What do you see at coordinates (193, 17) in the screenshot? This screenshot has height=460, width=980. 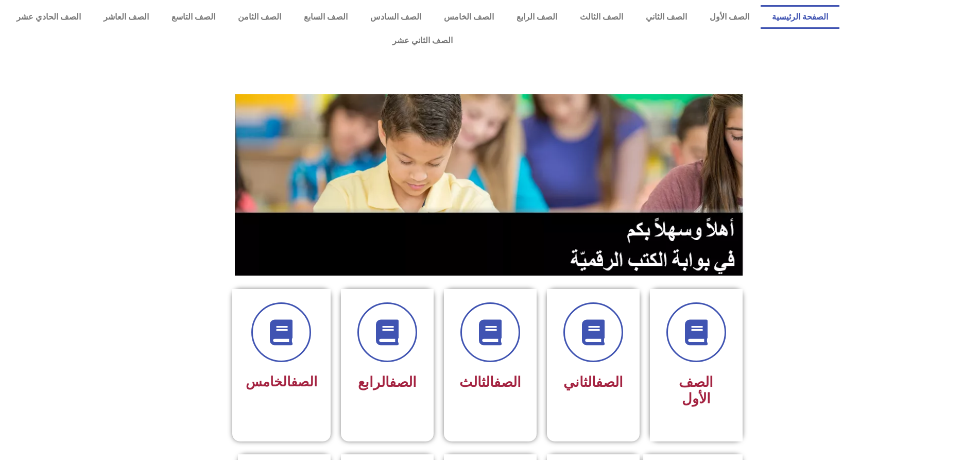 I see `a: الصف التاسع` at bounding box center [193, 17].